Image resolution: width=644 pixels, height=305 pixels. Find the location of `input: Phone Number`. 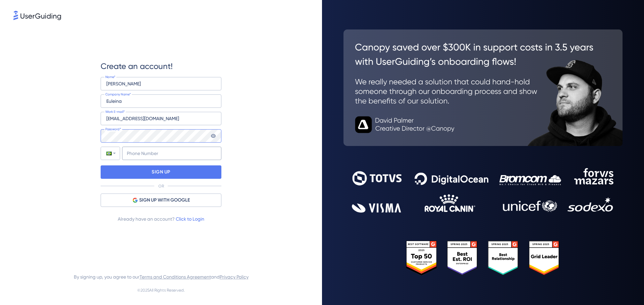

input: Phone Number is located at coordinates (171, 154).